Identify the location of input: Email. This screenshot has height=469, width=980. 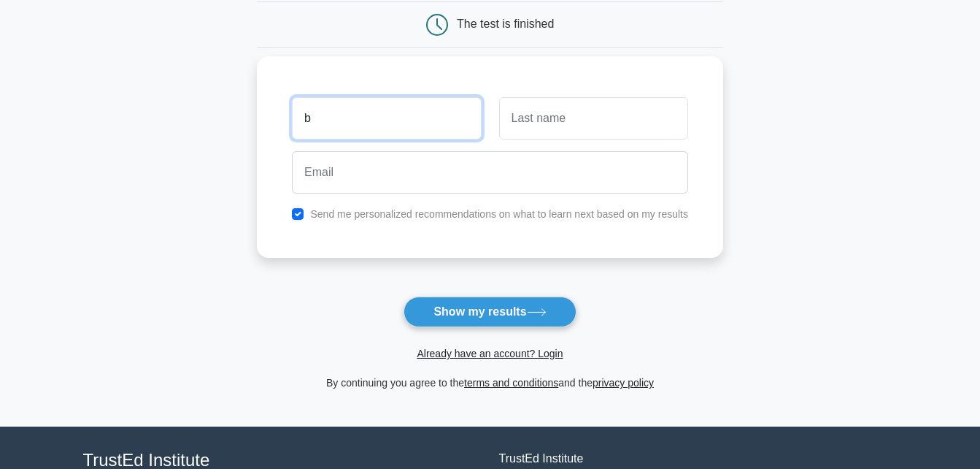
(490, 172).